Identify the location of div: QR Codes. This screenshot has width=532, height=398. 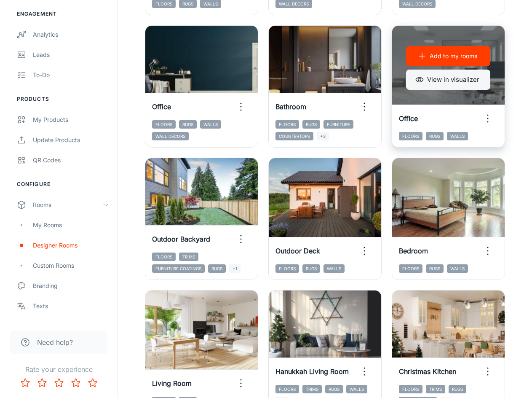
(71, 160).